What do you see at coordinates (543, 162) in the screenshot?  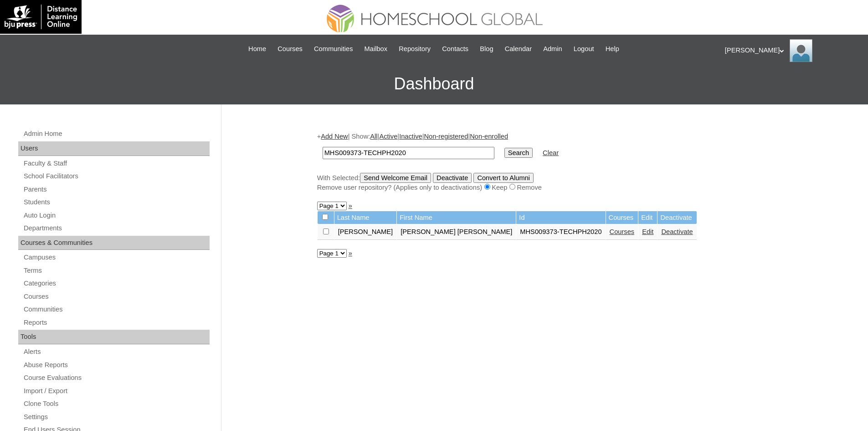 I see `div: + | Show: | | | |` at bounding box center [543, 162].